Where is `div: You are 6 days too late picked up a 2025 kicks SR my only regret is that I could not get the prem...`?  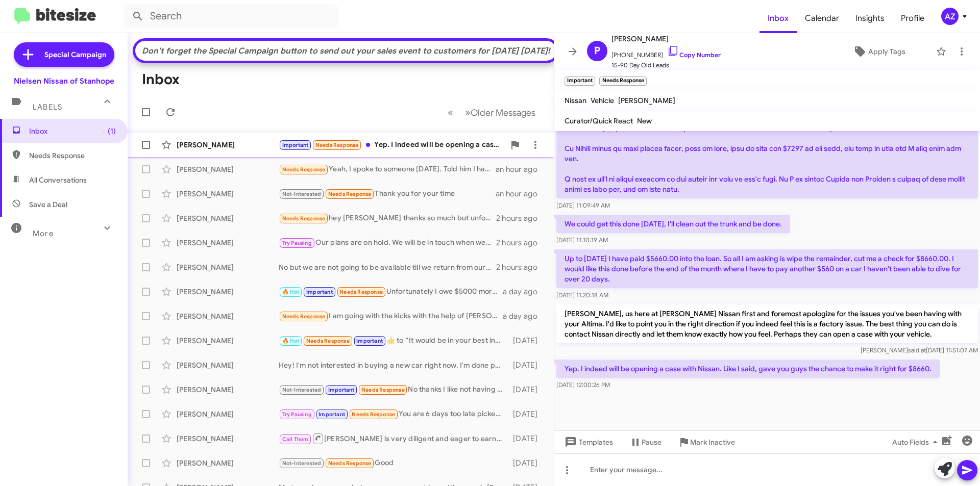 div: You are 6 days too late picked up a 2025 kicks SR my only regret is that I could not get the prem... is located at coordinates (393, 414).